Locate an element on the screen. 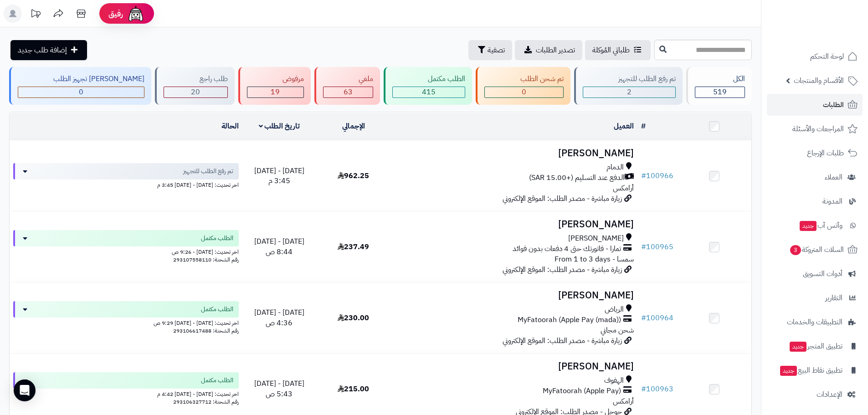 Image resolution: width=868 pixels, height=415 pixels. span: 237.49 is located at coordinates (353, 247).